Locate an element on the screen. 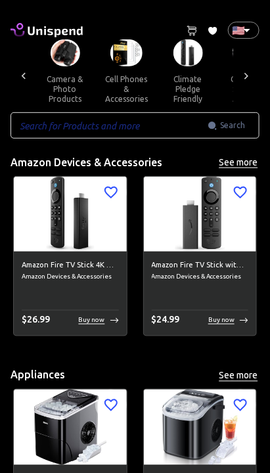 The height and width of the screenshot is (473, 270). img: Countertop Ice Maker, Ice Maker Machine 6 Mins 9 Bullet Ice, 26.5lbs/24Hrs, Portable Ice Maker Ma... is located at coordinates (200, 427).